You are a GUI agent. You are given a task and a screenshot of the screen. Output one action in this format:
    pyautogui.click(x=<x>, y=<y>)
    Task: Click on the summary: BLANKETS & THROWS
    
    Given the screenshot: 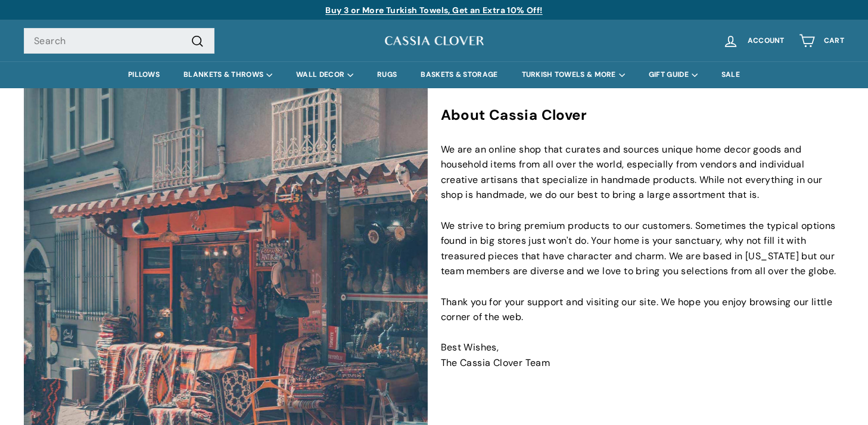 What is the action you would take?
    pyautogui.click(x=228, y=75)
    